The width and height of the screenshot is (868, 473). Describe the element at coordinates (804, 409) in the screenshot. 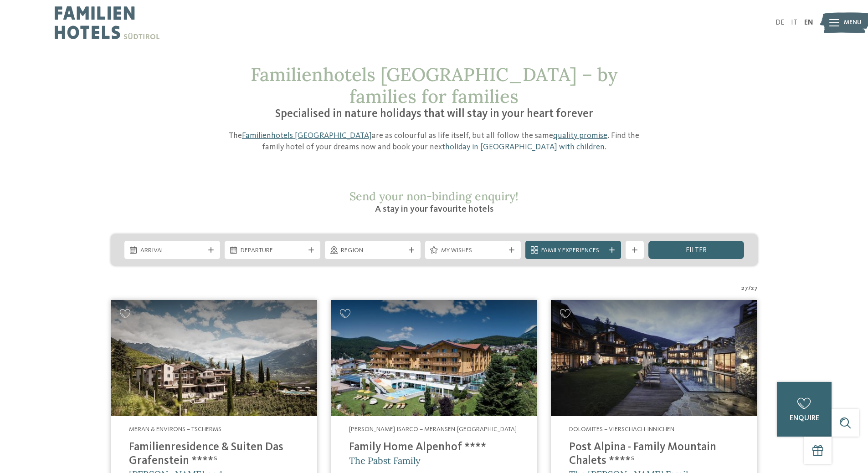

I see `a: enquire` at that location.